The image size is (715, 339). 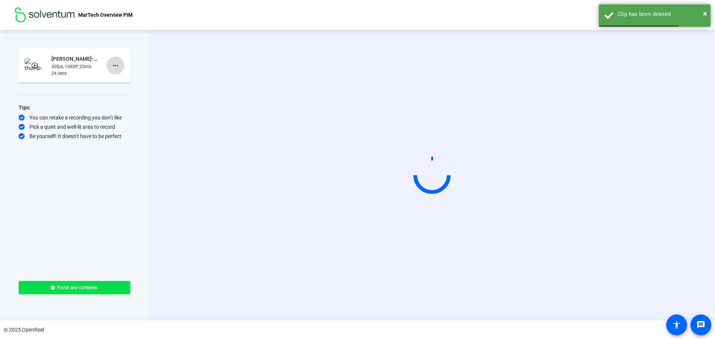 What do you see at coordinates (35, 66) in the screenshot?
I see `img: thumb-nail` at bounding box center [35, 66].